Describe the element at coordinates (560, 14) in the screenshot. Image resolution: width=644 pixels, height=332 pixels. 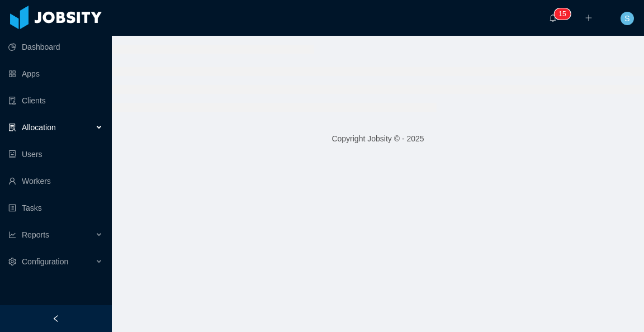
I see `p: 1` at that location.